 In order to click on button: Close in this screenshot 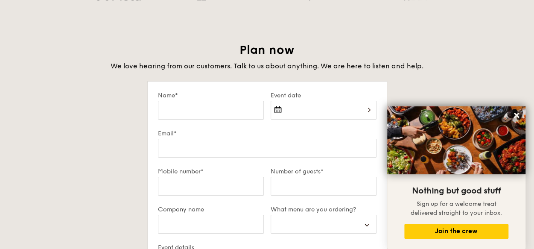, I will do `click(516, 115)`.